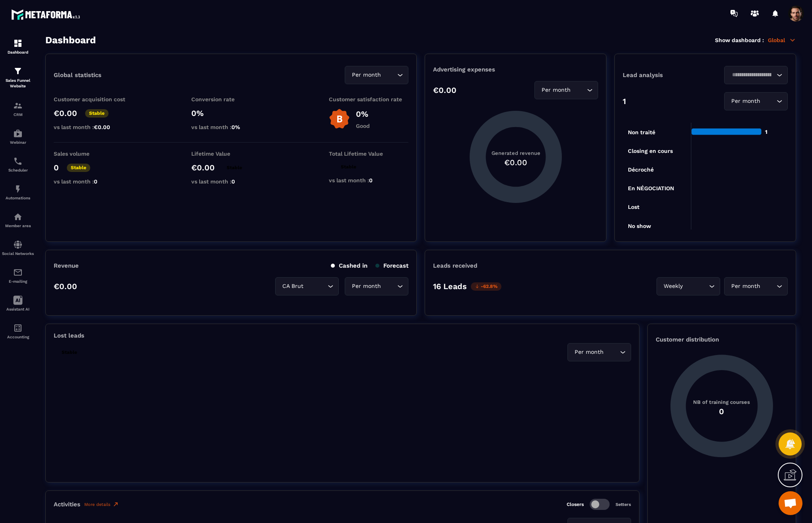  I want to click on p: Social Networks, so click(18, 254).